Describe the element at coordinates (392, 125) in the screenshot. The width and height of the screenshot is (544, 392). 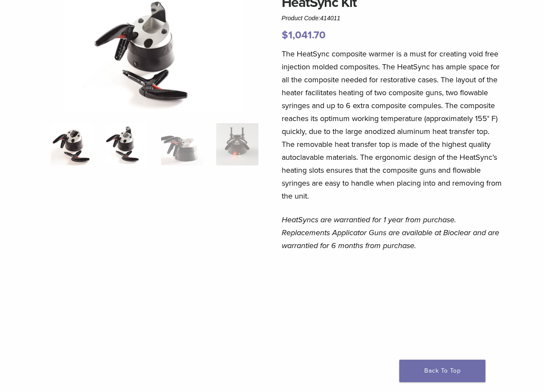
I see `p: The HeatSync composite warmer is a must for creating void free injection molded composites. The H...` at that location.